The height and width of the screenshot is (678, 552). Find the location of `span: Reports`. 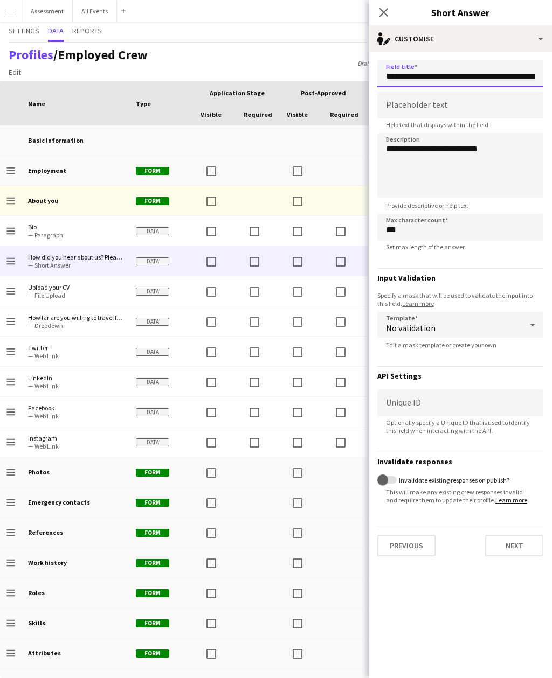

span: Reports is located at coordinates (87, 31).